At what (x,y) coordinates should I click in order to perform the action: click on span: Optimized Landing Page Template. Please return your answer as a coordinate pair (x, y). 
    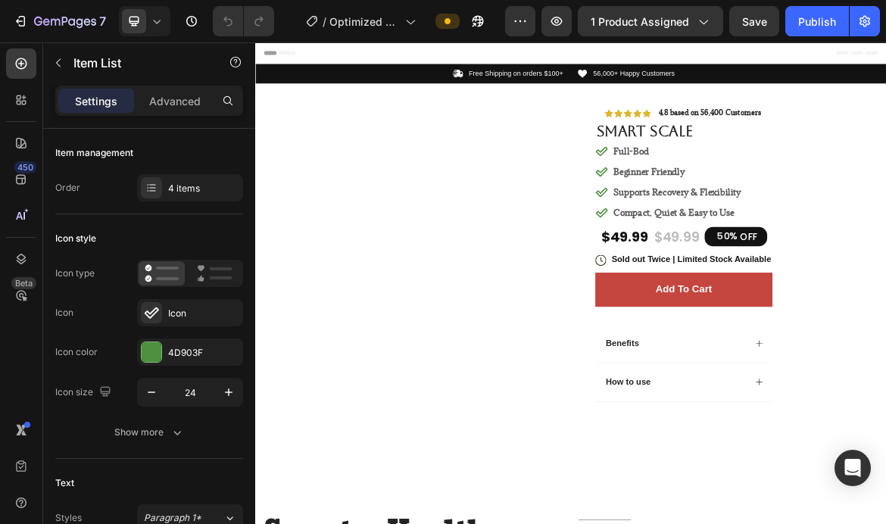
    Looking at the image, I should click on (364, 21).